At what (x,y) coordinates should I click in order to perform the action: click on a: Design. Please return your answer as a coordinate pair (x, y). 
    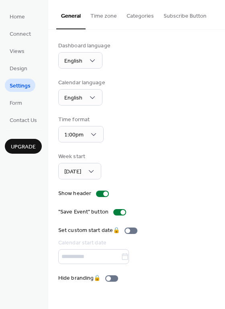
    Looking at the image, I should click on (18, 68).